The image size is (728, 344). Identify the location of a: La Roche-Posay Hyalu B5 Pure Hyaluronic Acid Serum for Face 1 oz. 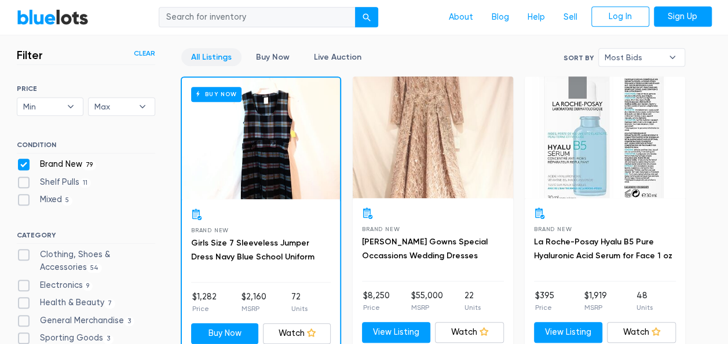
(603, 248).